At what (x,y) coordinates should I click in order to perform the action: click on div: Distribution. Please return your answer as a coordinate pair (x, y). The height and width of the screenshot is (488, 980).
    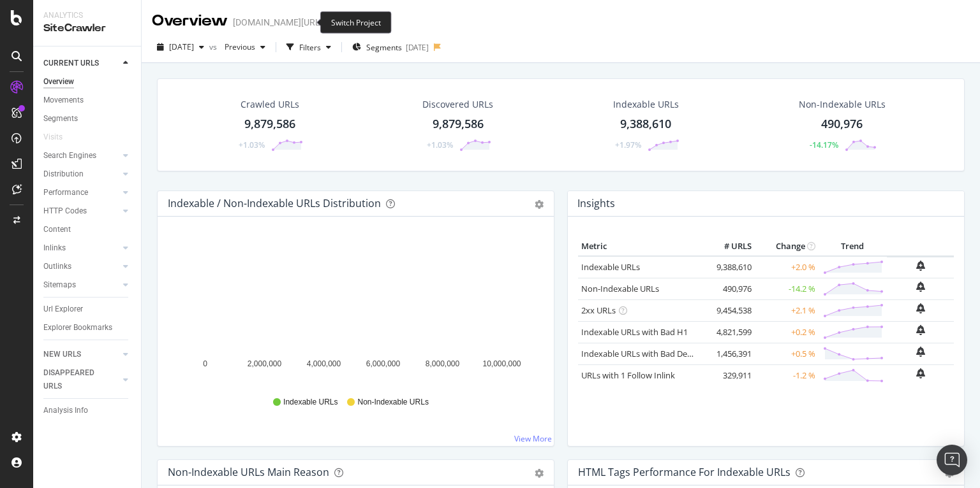
    Looking at the image, I should click on (63, 174).